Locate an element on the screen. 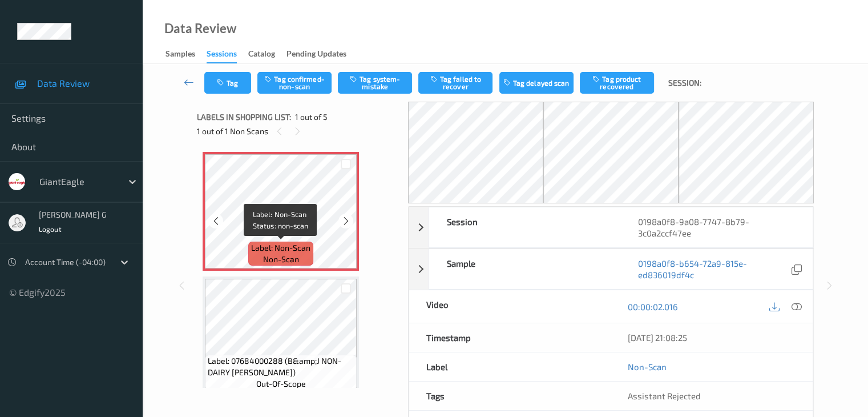 The height and width of the screenshot is (417, 868). div: Samples is located at coordinates (181, 55).